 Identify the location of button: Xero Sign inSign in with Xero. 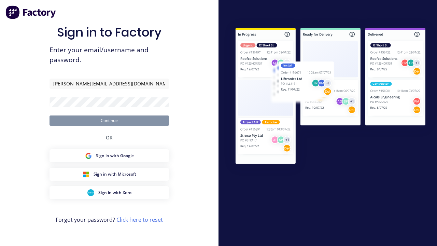
(109, 193).